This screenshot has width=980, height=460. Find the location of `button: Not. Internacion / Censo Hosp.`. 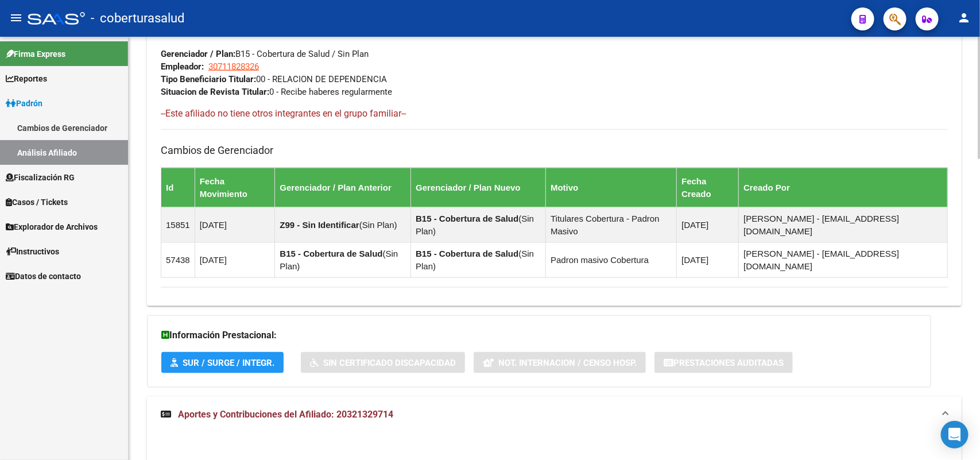

button: Not. Internacion / Censo Hosp. is located at coordinates (560, 363).